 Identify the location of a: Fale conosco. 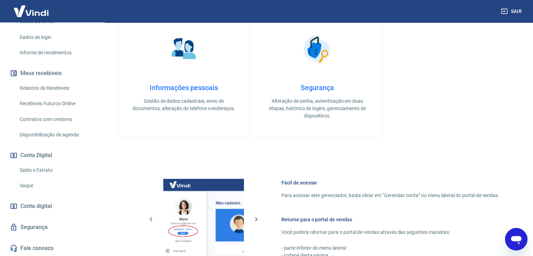
(52, 248).